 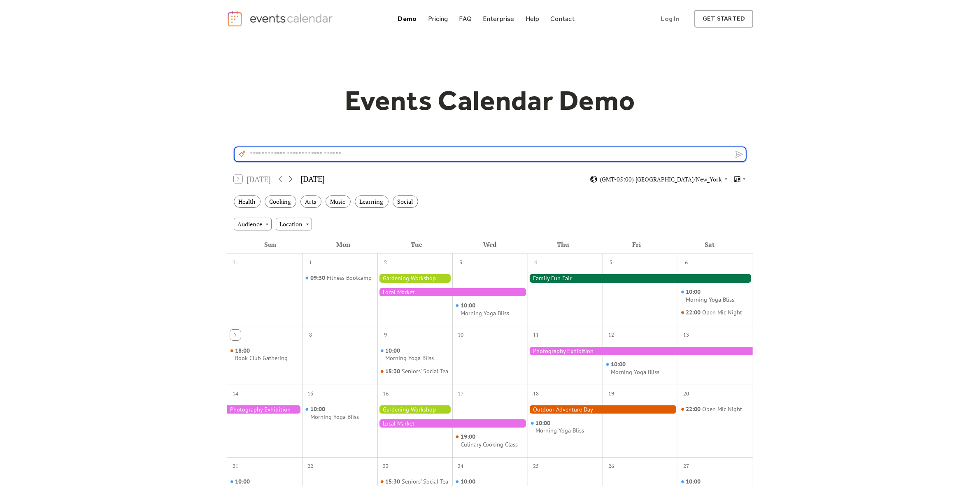 I want to click on h1: Events Calendar Demo, so click(x=490, y=100).